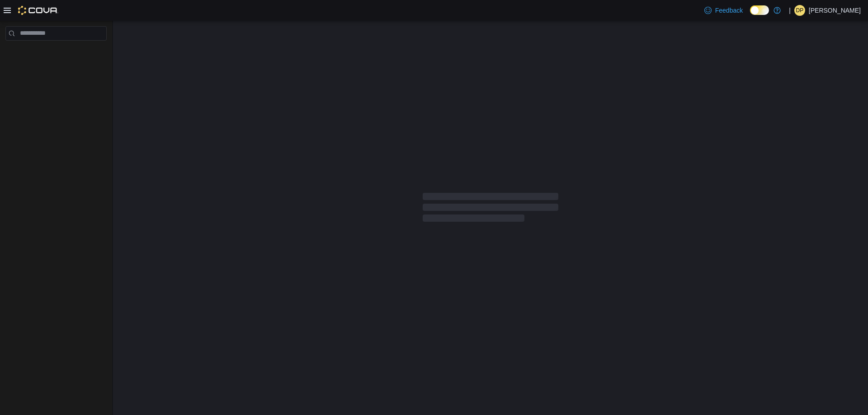 The height and width of the screenshot is (415, 868). Describe the element at coordinates (799, 11) in the screenshot. I see `span: DP` at that location.